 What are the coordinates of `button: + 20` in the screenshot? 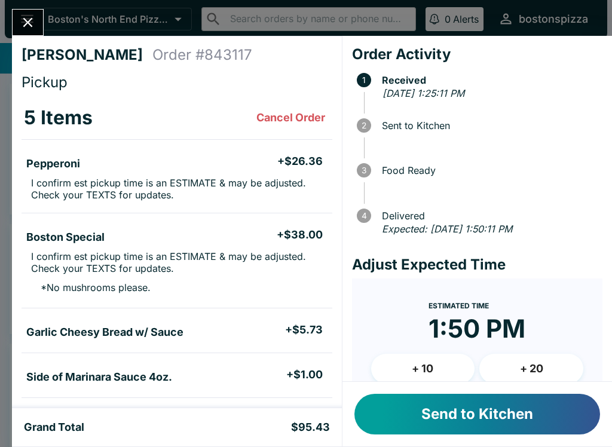 It's located at (531, 369).